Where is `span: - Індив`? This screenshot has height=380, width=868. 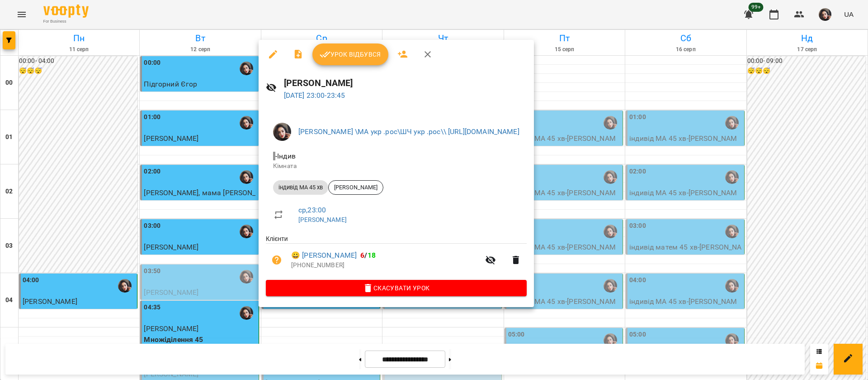 span: - Індив is located at coordinates (285, 155).